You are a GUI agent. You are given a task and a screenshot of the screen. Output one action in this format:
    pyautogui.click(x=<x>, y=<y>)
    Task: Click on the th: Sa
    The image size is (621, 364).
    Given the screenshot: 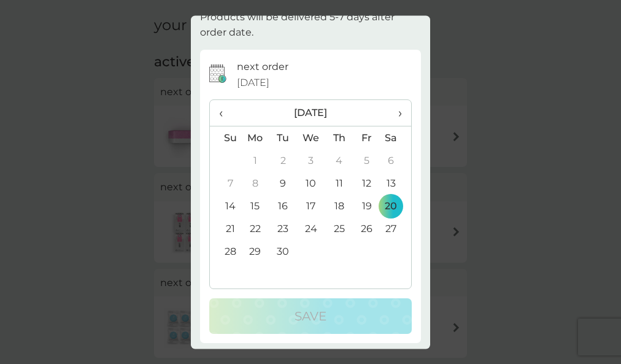 What is the action you would take?
    pyautogui.click(x=396, y=138)
    